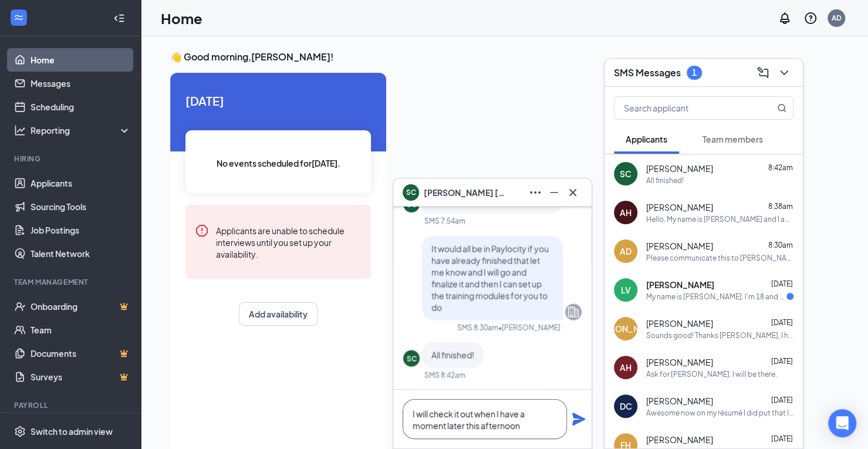 The width and height of the screenshot is (868, 449). What do you see at coordinates (278, 314) in the screenshot?
I see `button: Add availability` at bounding box center [278, 314].